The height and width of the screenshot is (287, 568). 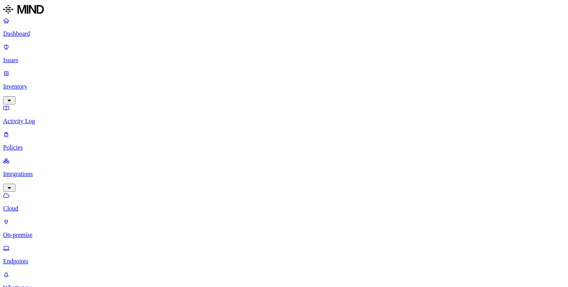 I want to click on p: Endpoints, so click(x=284, y=261).